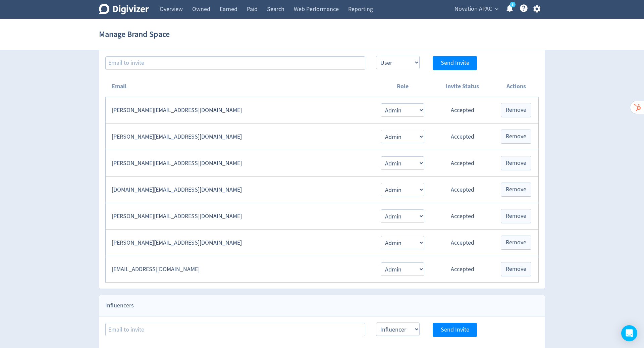 The image size is (644, 348). Describe the element at coordinates (629, 333) in the screenshot. I see `div: Open Intercom Messenger` at that location.